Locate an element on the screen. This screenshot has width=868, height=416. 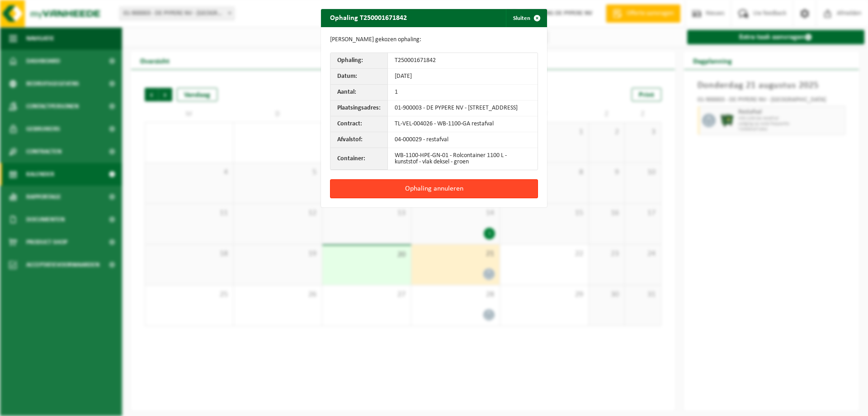
th: Aantal: is located at coordinates (359, 92).